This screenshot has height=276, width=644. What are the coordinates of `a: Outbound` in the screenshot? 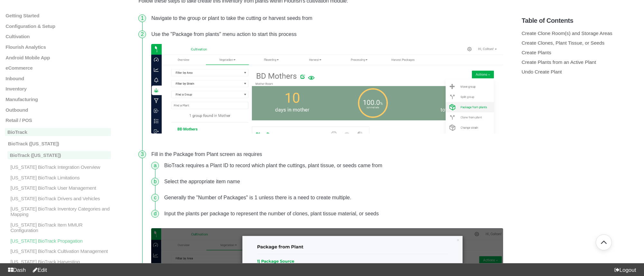 It's located at (58, 110).